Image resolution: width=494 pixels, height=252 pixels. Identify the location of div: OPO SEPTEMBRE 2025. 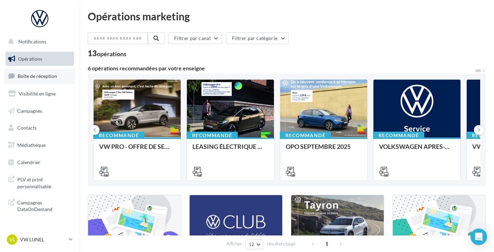
(324, 150).